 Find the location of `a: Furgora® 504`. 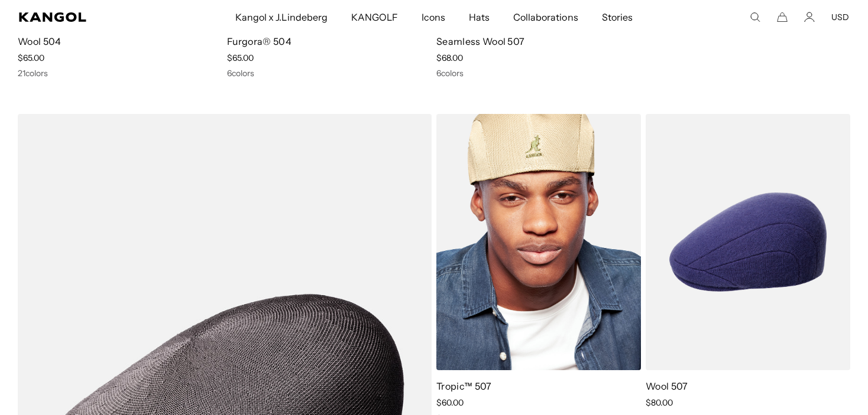

a: Furgora® 504 is located at coordinates (259, 41).